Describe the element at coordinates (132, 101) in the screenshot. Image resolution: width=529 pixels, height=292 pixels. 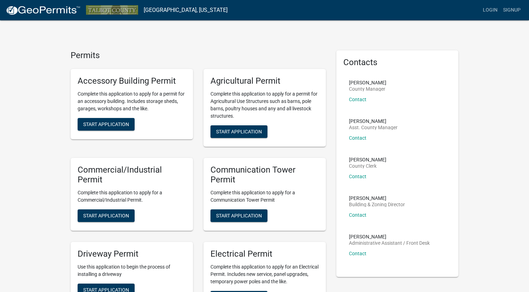
I see `p: Complete this application to apply for a permit for an accessory building. Includes storage sheds...` at that location.